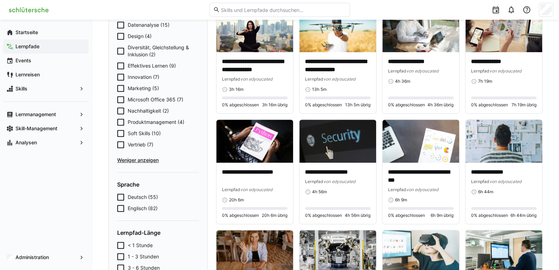 This screenshot has width=559, height=270. What do you see at coordinates (485, 81) in the screenshot?
I see `span: 7h 19m` at bounding box center [485, 81].